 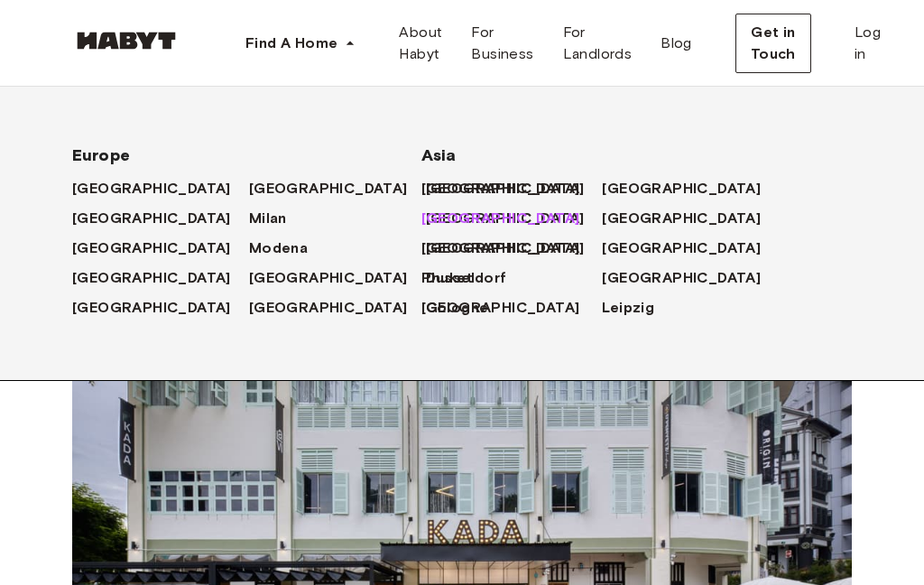 What do you see at coordinates (597, 44) in the screenshot?
I see `a: For Landlords` at bounding box center [597, 44].